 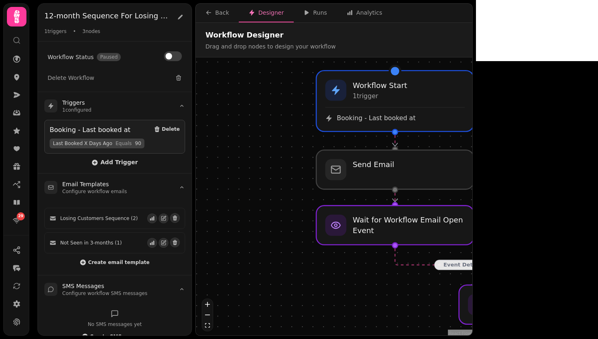 I want to click on span: Equals, so click(x=124, y=143).